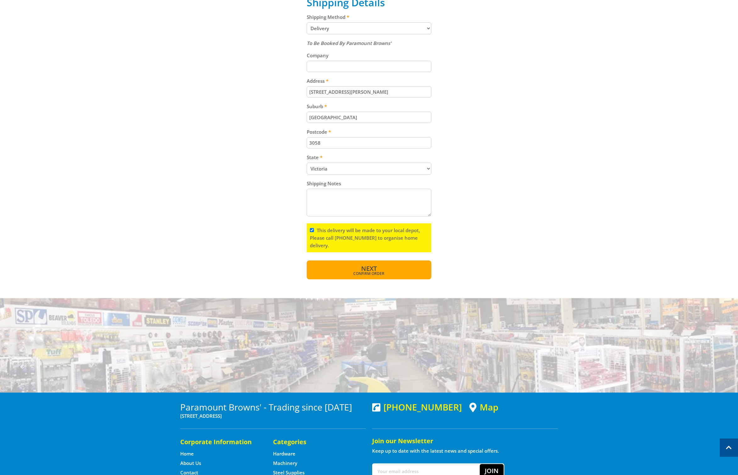 Image resolution: width=738 pixels, height=475 pixels. I want to click on a: Go to the Hardware page, so click(284, 454).